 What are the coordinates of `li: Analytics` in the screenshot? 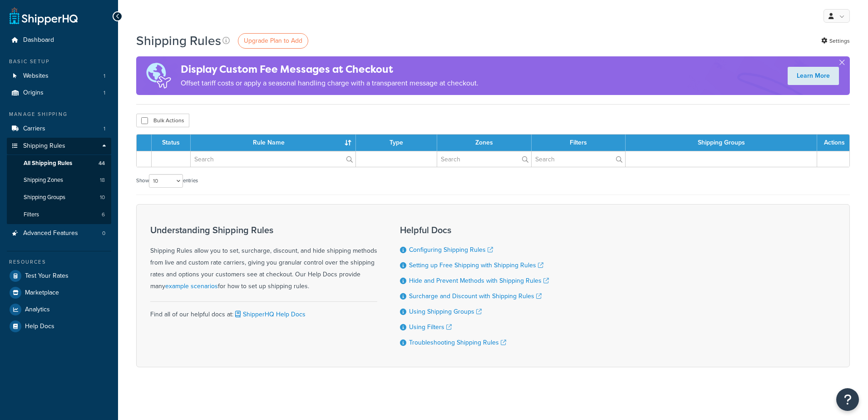 It's located at (59, 309).